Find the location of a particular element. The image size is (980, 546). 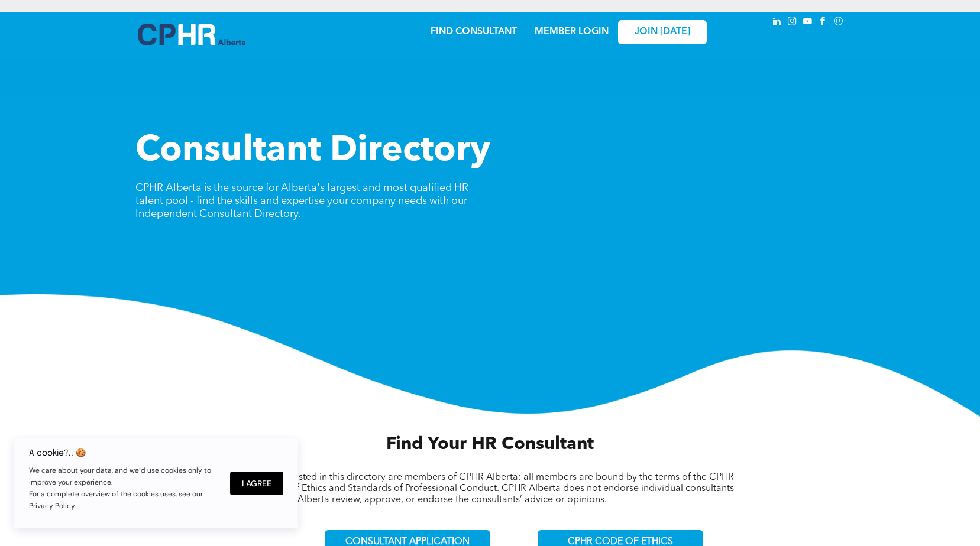

h6: A cookie?.. 🍪 is located at coordinates (124, 453).